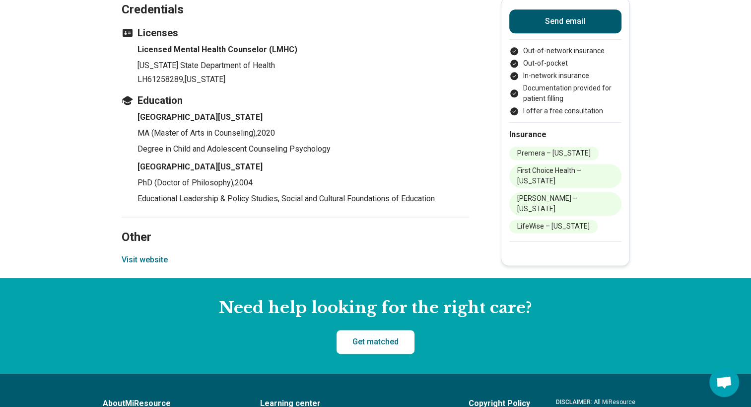 The width and height of the screenshot is (751, 407). What do you see at coordinates (566, 93) in the screenshot?
I see `li: Documentation provided for patient filling` at bounding box center [566, 93].